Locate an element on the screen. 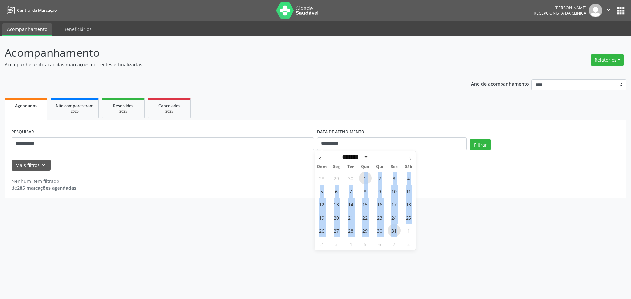 The image size is (631, 299). span: Outubro 18, 2025 is located at coordinates (408, 204).